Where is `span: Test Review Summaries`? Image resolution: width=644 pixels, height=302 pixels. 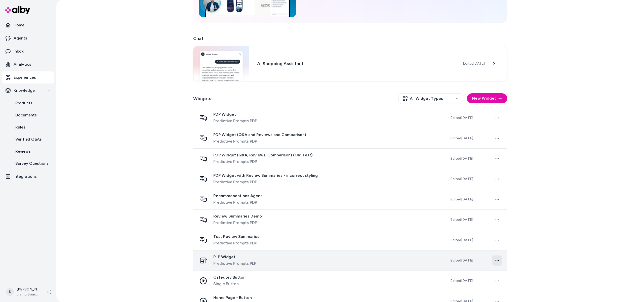 span: Test Review Summaries is located at coordinates (236, 237).